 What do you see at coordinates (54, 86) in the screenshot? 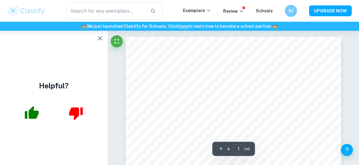
I see `h4: Helpful?` at bounding box center [54, 86].